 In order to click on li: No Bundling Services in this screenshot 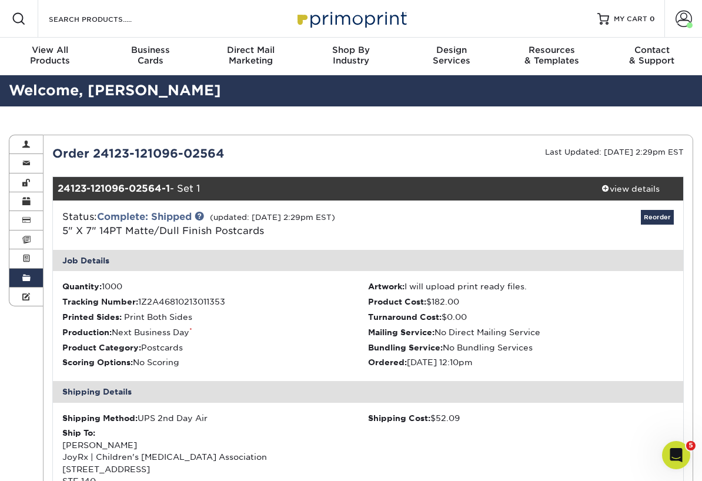, I will do `click(521, 348)`.